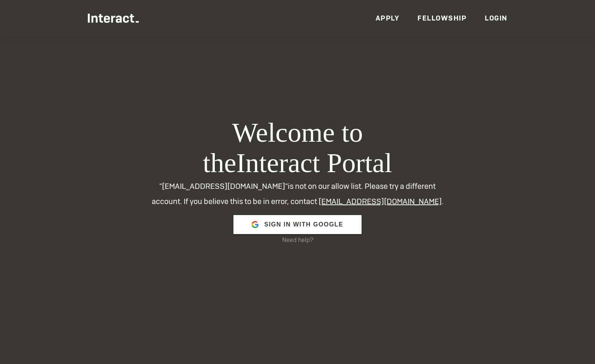 This screenshot has height=364, width=595. What do you see at coordinates (442, 18) in the screenshot?
I see `a: Fellowship` at bounding box center [442, 18].